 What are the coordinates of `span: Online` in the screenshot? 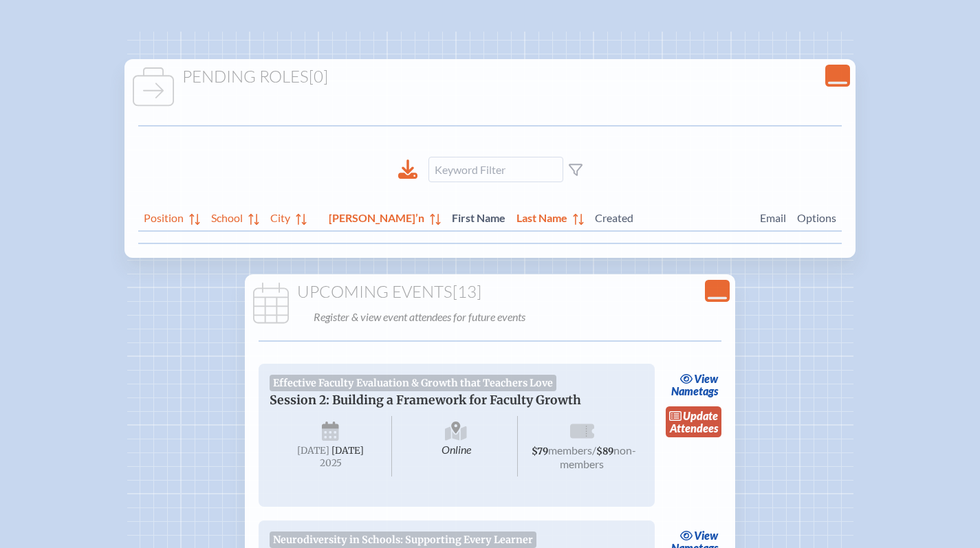 It's located at (456, 446).